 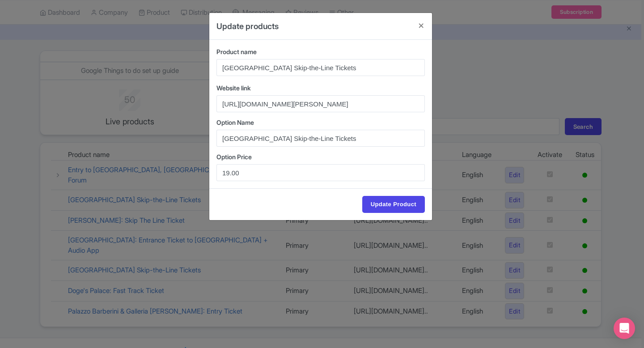 I want to click on span: Product name, so click(x=237, y=52).